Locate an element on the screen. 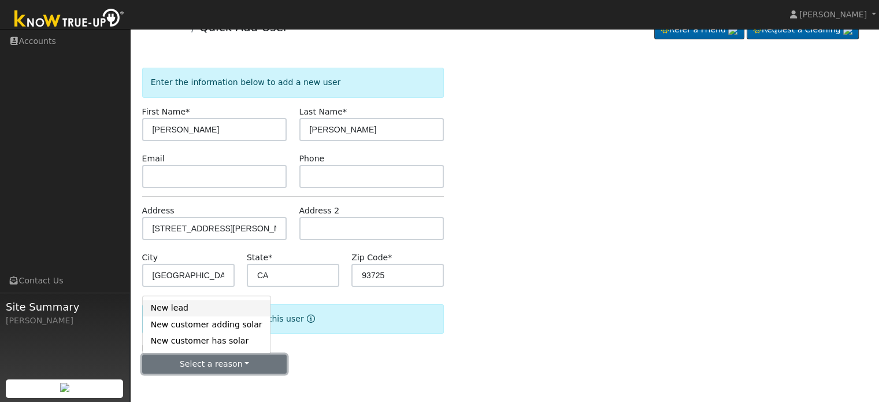 The height and width of the screenshot is (402, 879). a: Accounts is located at coordinates (169, 27).